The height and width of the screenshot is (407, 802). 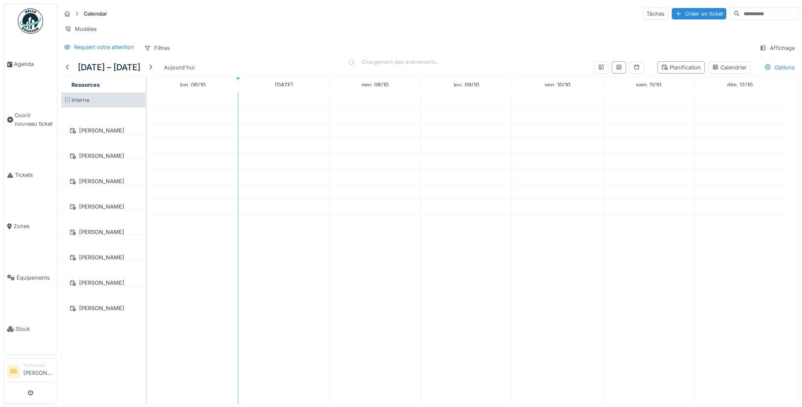 What do you see at coordinates (104, 47) in the screenshot?
I see `div: Requiert votre attention` at bounding box center [104, 47].